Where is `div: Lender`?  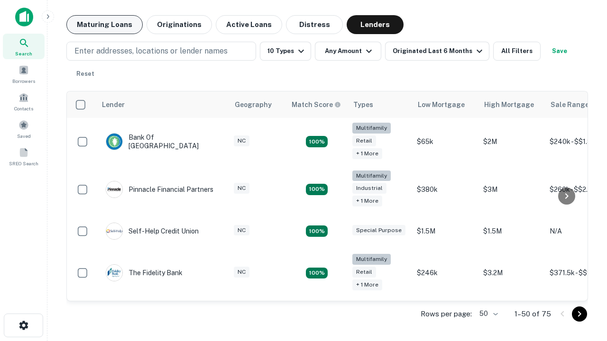 div: Lender is located at coordinates (113, 105).